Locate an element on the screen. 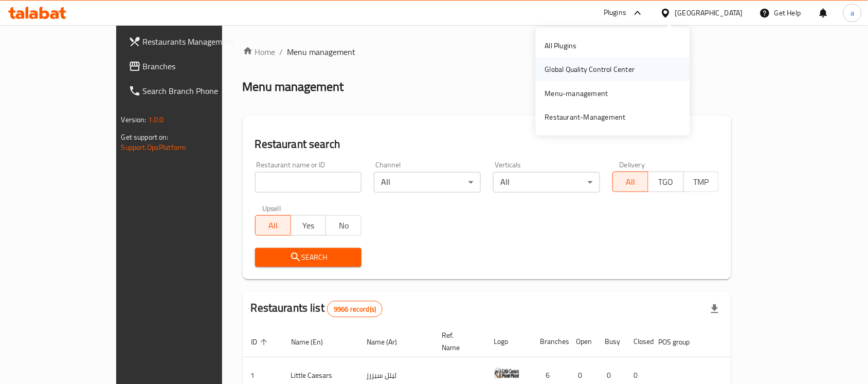 The image size is (868, 384). th: Closed is located at coordinates (639, 342).